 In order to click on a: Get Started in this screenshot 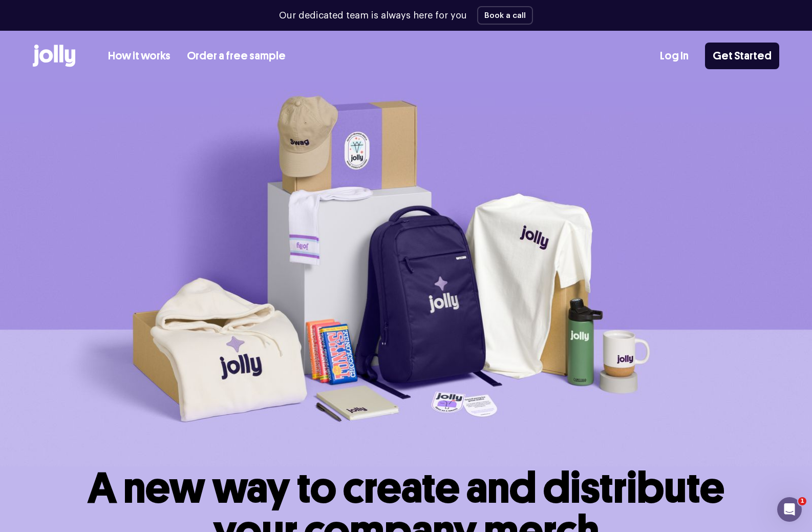, I will do `click(742, 56)`.